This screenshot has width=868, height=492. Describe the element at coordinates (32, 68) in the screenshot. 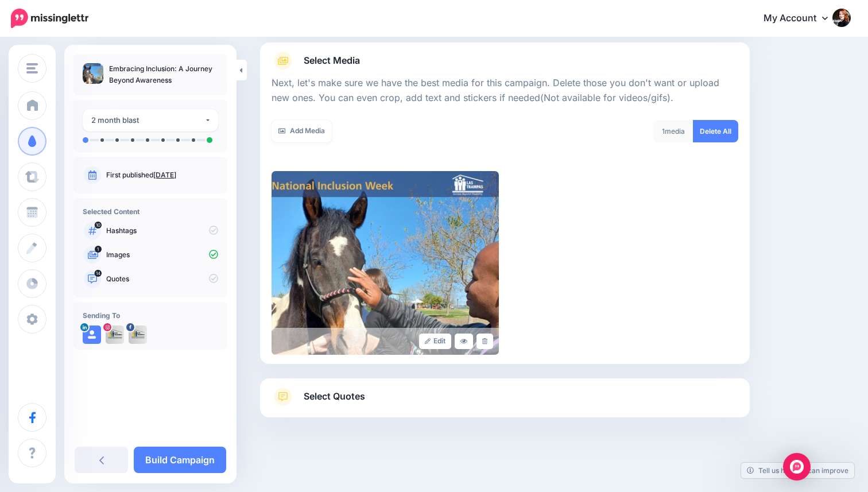

I see `img: menu.png` at that location.